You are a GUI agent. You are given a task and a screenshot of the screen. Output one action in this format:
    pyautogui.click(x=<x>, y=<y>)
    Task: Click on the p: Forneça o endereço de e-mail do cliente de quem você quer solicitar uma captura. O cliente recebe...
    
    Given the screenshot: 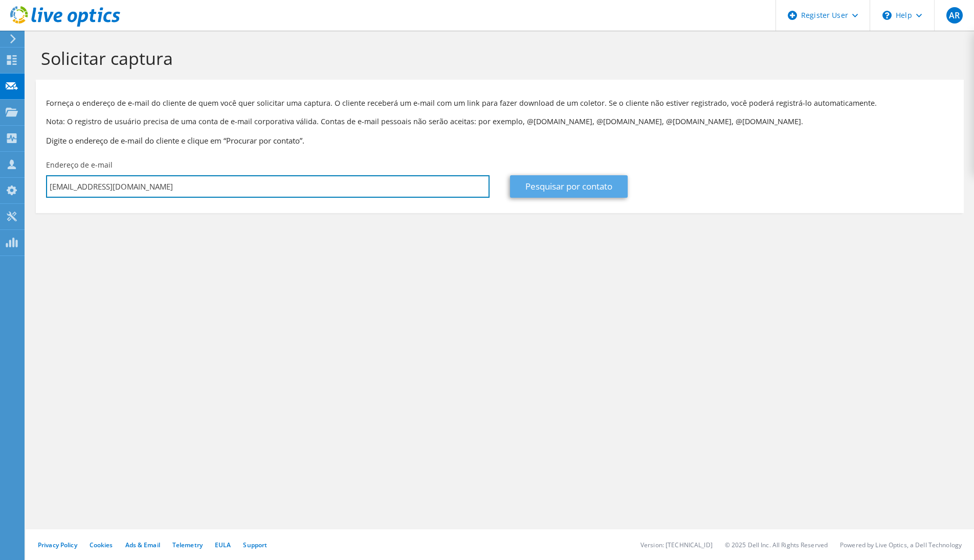 What is the action you would take?
    pyautogui.click(x=500, y=103)
    